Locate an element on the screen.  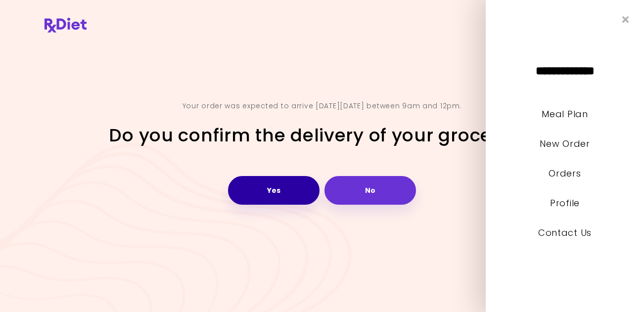
img: RxDiet is located at coordinates (66, 25).